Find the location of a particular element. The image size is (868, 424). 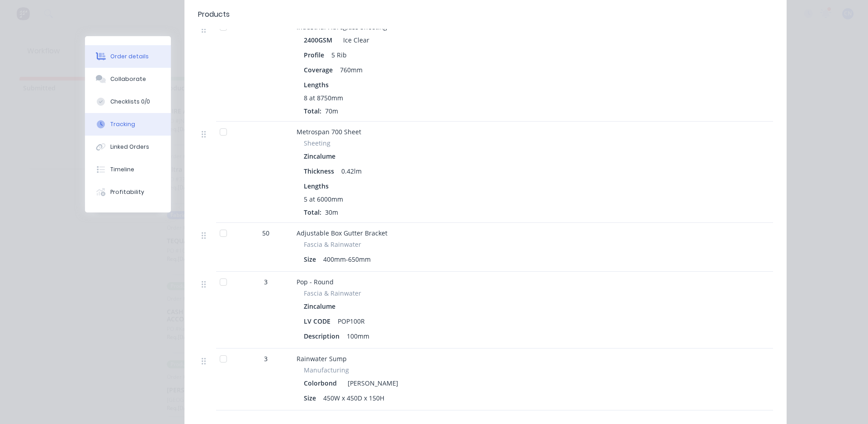

button: Timeline is located at coordinates (128, 169).